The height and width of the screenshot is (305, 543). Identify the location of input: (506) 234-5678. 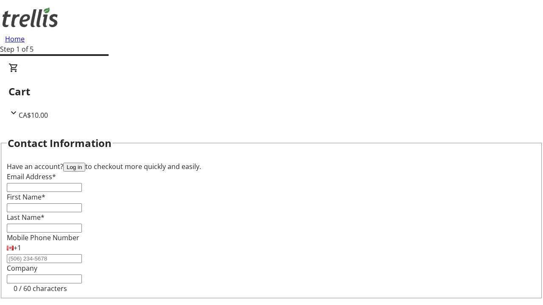
(44, 259).